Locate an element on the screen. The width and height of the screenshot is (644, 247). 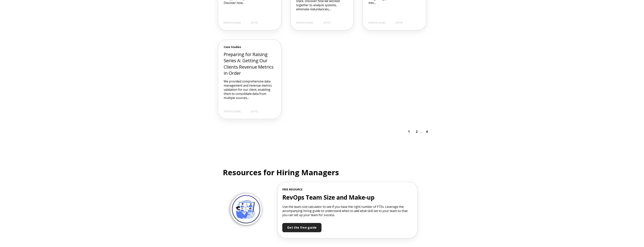
a: 2 is located at coordinates (417, 132).